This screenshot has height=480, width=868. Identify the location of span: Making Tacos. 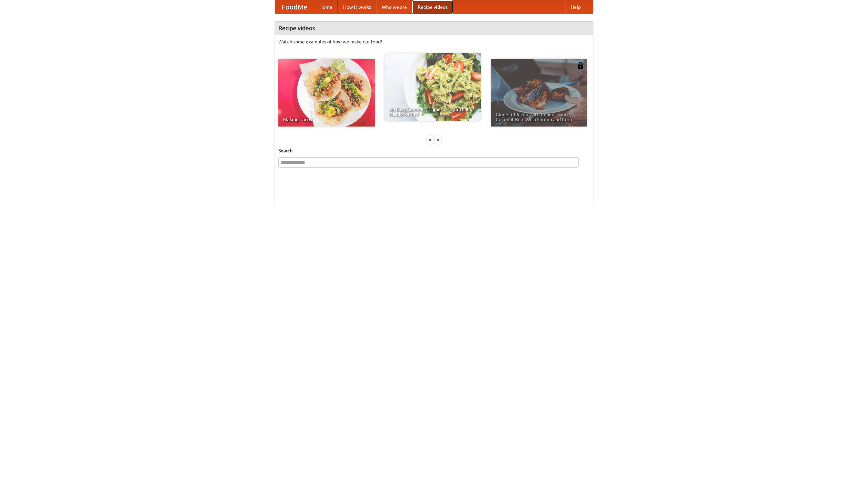
(326, 120).